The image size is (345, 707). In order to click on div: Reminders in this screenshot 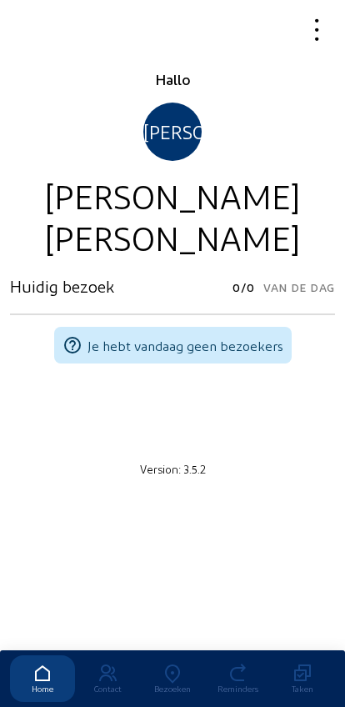, I will do `click(238, 689)`.